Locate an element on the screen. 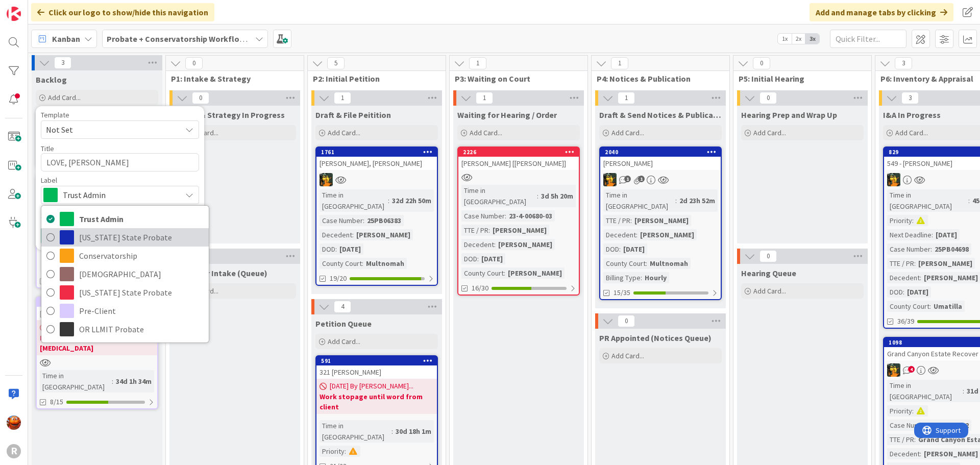 The height and width of the screenshot is (465, 980). span: Not Set is located at coordinates (110, 130).